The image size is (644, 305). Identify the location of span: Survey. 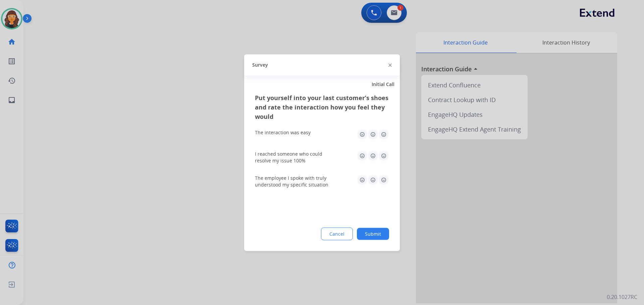
(260, 65).